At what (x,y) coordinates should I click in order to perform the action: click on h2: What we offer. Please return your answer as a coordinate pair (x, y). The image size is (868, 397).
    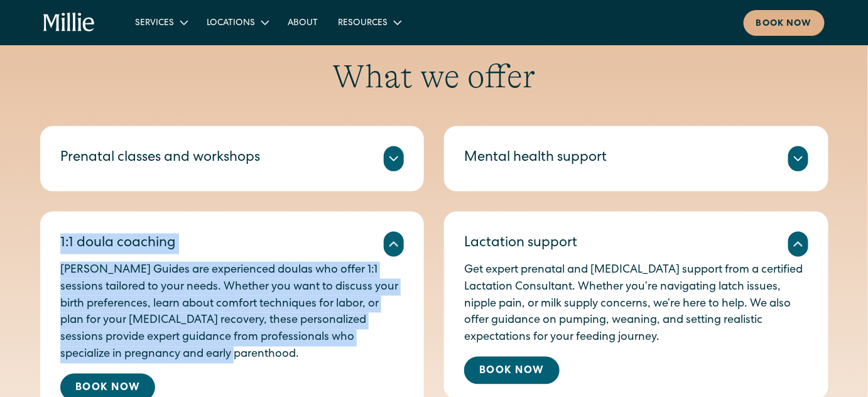
    Looking at the image, I should click on (434, 76).